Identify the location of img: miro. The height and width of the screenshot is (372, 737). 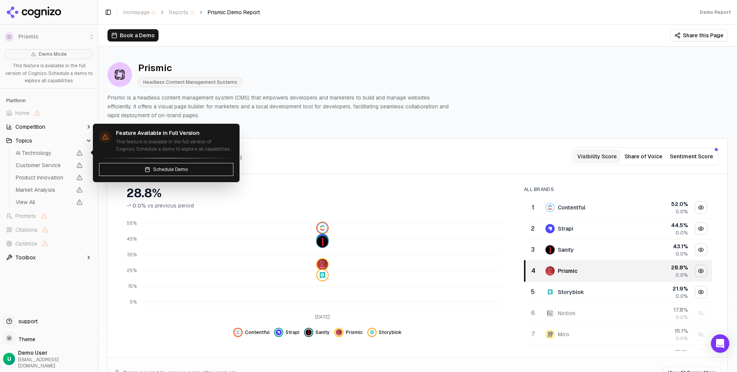
(550, 334).